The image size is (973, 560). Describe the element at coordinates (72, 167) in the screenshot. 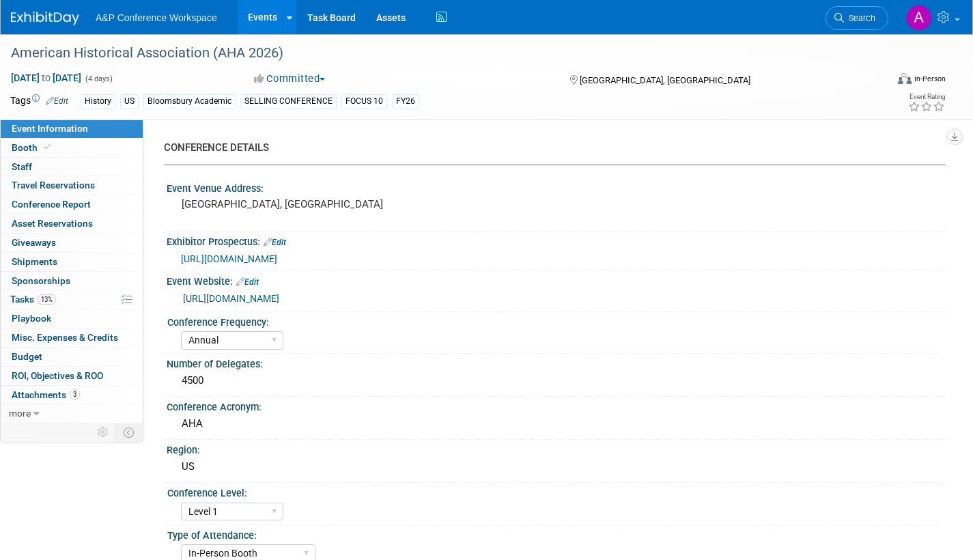

I see `a: Staff` at that location.